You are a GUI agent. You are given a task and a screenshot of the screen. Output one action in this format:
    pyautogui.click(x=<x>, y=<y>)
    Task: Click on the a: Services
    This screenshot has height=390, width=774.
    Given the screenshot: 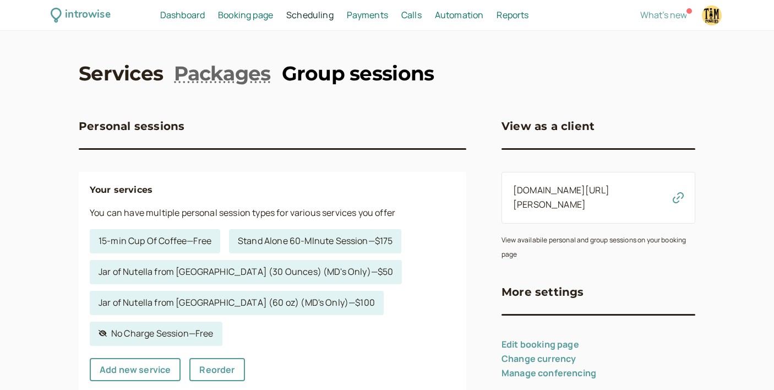 What is the action you would take?
    pyautogui.click(x=121, y=73)
    